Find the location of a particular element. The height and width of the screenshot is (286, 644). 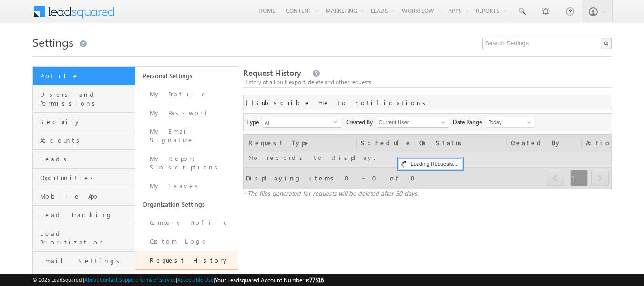

span: Request History is located at coordinates (272, 72).